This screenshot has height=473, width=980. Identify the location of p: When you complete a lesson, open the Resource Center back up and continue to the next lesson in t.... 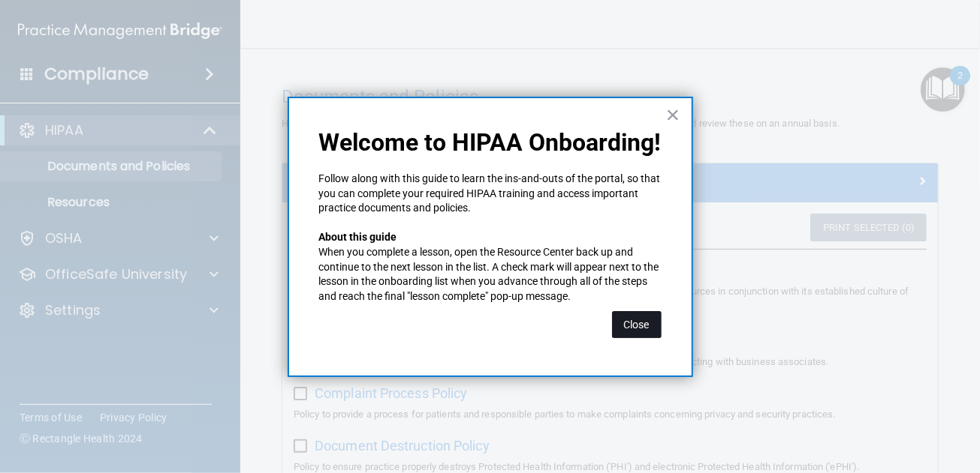
(490, 275).